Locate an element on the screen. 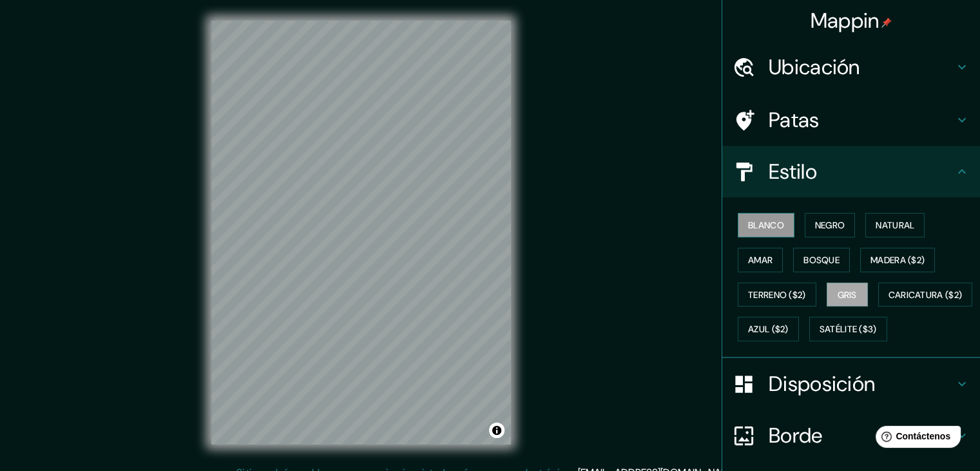 The image size is (980, 471). img: pin-icon.png is located at coordinates (886, 22).